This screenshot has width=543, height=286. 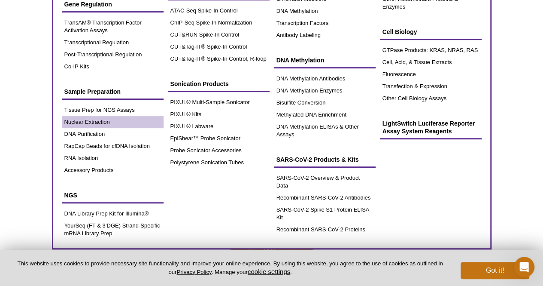 I want to click on a: SARS-CoV-2 Spike S1 Protein ELISA Kit, so click(x=325, y=213).